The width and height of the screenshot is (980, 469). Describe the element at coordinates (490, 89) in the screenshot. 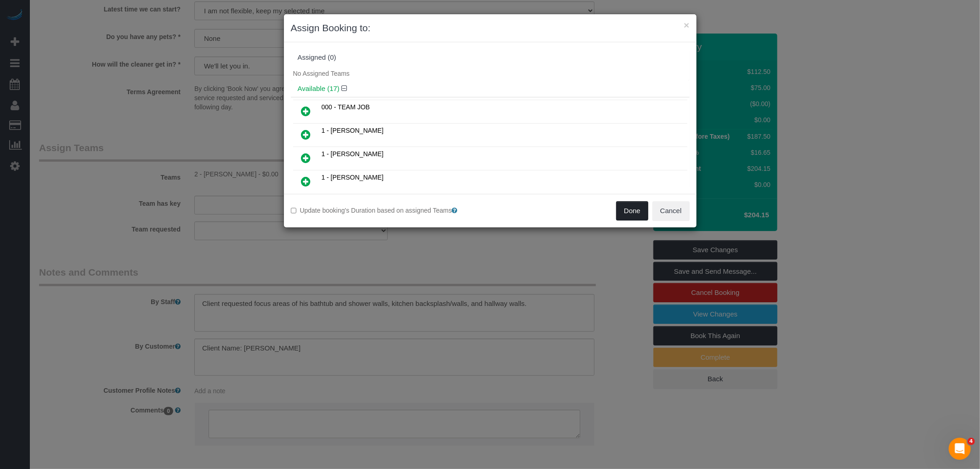

I see `h4: Available (17)` at that location.